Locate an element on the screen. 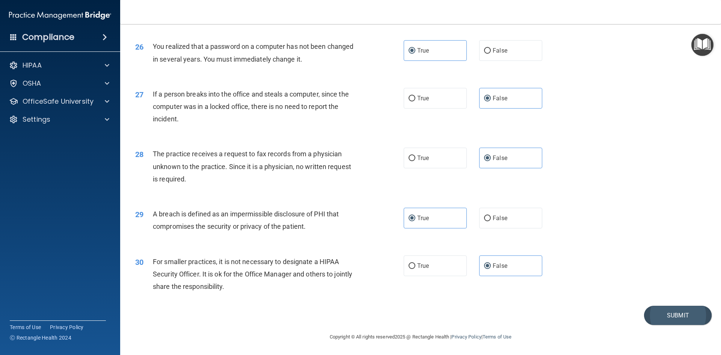  span: 26 is located at coordinates (139, 47).